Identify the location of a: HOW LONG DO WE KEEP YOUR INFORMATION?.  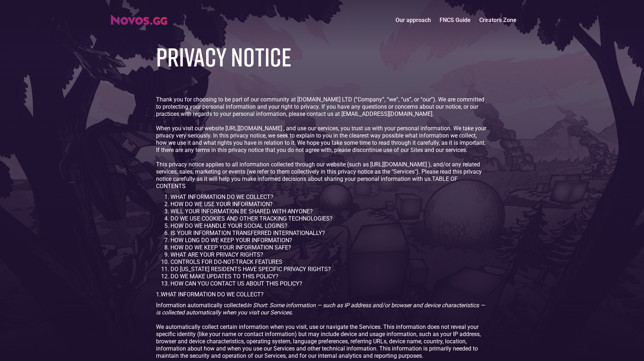
(231, 240).